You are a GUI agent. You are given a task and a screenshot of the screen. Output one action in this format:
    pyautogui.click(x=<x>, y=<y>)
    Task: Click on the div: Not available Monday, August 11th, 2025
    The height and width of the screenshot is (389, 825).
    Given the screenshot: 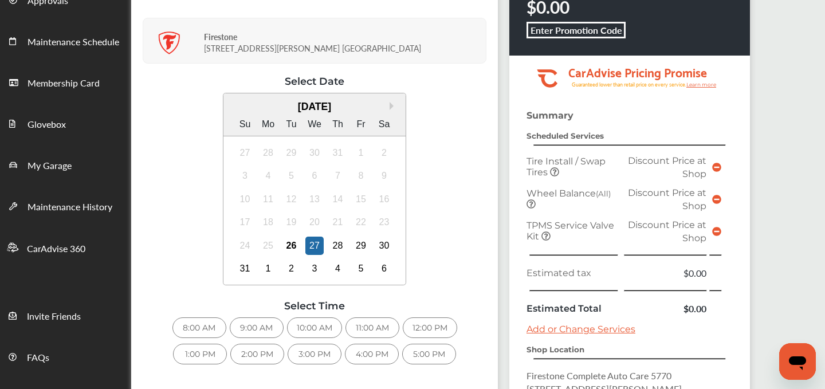 What is the action you would take?
    pyautogui.click(x=268, y=199)
    